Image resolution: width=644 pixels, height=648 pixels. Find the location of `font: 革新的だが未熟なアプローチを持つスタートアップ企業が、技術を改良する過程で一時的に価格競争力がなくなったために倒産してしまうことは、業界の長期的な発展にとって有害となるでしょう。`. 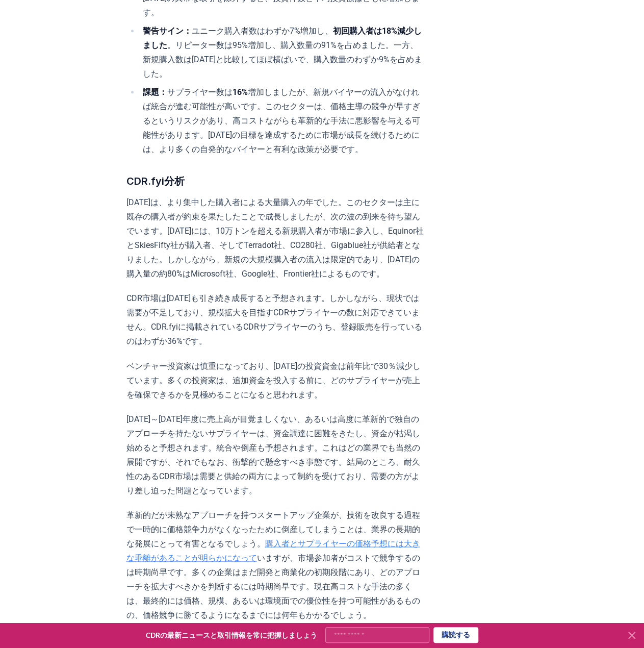

font: 革新的だが未熟なアプローチを持つスタートアップ企業が、技術を改良する過程で一時的に価格競争力がなくなったために倒産してしまうことは、業界の長期的な発展にとって有害となるでしょう。 is located at coordinates (274, 529).